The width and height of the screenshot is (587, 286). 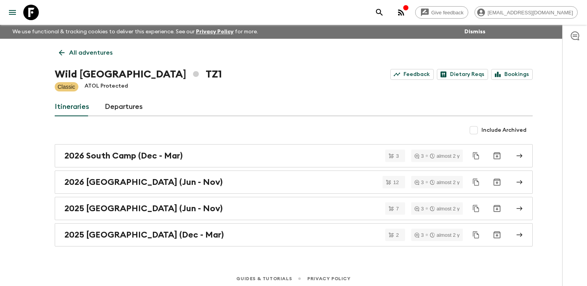 I want to click on a: Give feedback, so click(x=441, y=12).